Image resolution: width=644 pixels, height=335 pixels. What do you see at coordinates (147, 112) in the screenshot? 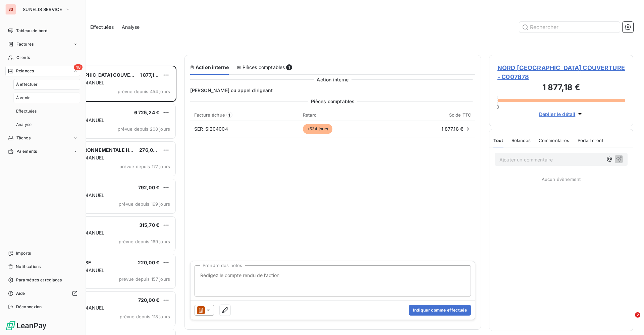
I see `span: 6 725,24 €` at bounding box center [147, 112].